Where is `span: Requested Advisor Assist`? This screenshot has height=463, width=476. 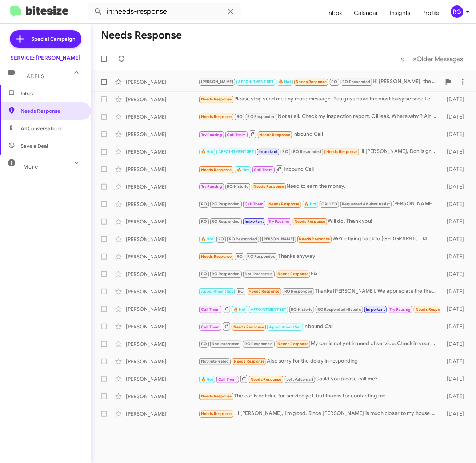 span: Requested Advisor Assist is located at coordinates (366, 204).